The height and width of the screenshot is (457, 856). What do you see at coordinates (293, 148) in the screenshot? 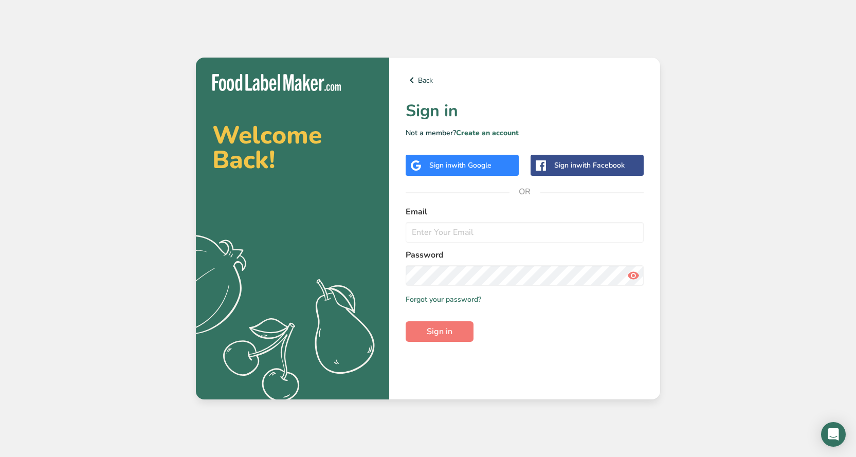
I see `h2: Welcome Back!` at bounding box center [293, 148].